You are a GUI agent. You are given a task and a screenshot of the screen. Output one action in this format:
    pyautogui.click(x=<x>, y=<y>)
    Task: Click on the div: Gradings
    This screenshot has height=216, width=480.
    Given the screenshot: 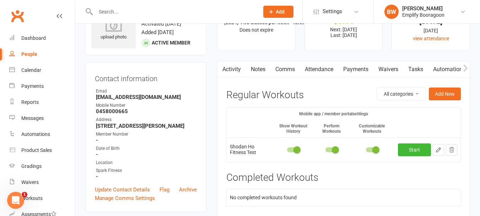 What is the action you would take?
    pyautogui.click(x=31, y=166)
    